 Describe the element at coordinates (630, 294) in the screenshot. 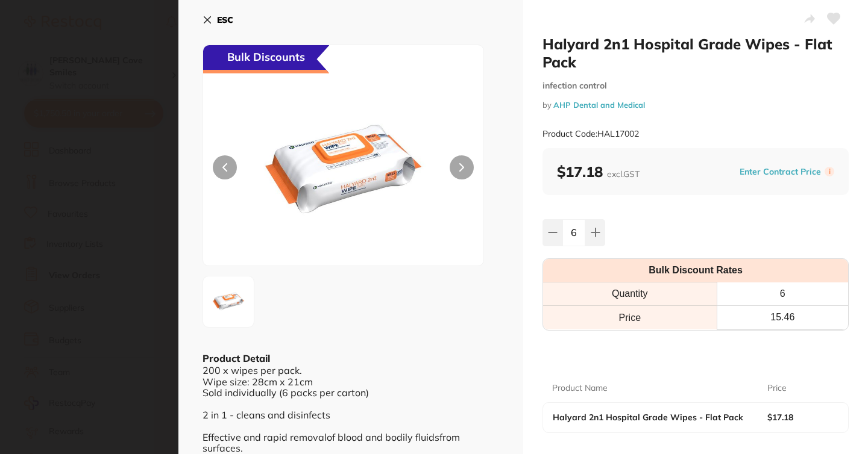

I see `th: Quantity` at that location.